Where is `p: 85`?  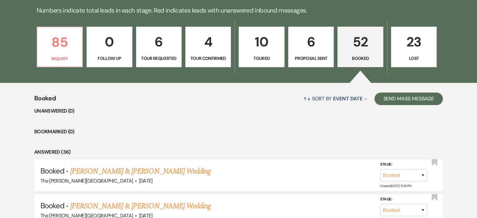 p: 85 is located at coordinates (60, 42).